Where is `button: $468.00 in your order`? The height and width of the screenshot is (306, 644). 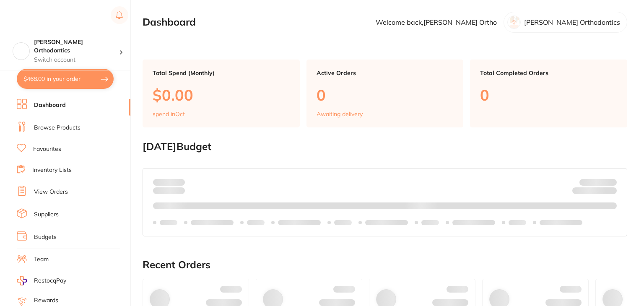
button: $468.00 in your order is located at coordinates (65, 79).